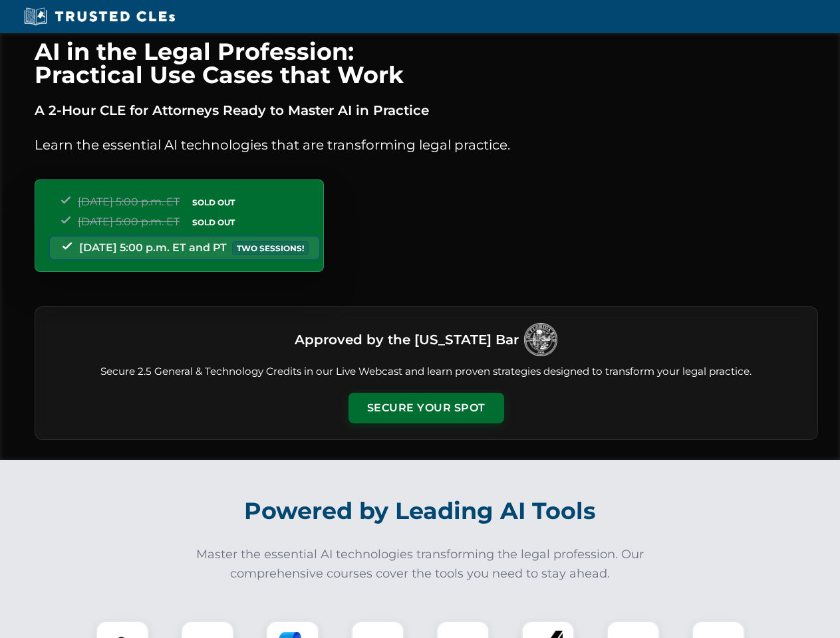 This screenshot has height=638, width=840. Describe the element at coordinates (426, 408) in the screenshot. I see `button: Secure Your Spot` at that location.